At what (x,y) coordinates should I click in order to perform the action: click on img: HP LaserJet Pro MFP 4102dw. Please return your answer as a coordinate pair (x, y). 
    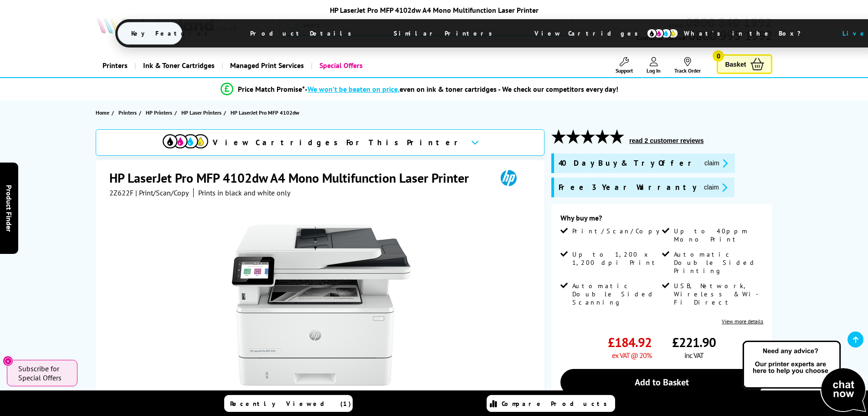
    Looking at the image, I should click on (321, 305).